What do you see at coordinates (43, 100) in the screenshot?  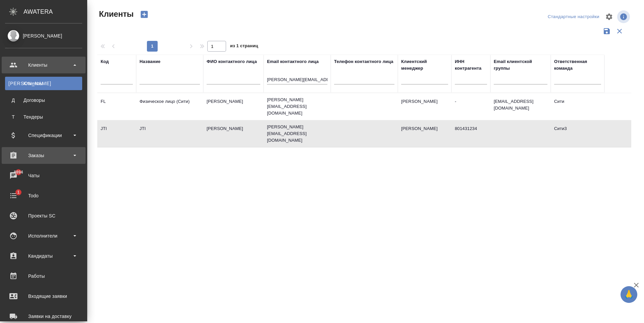 I see `div: Договоры` at bounding box center [43, 100].